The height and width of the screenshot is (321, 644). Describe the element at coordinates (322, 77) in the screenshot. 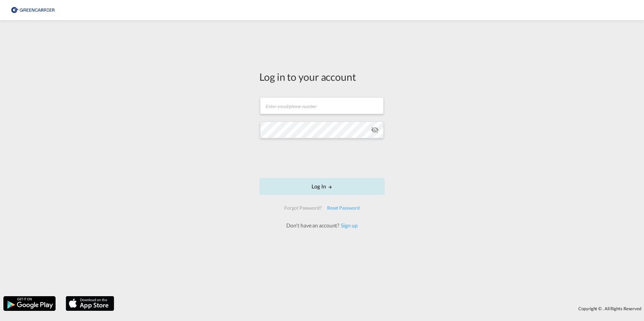

I see `div: Log in to your account` at that location.